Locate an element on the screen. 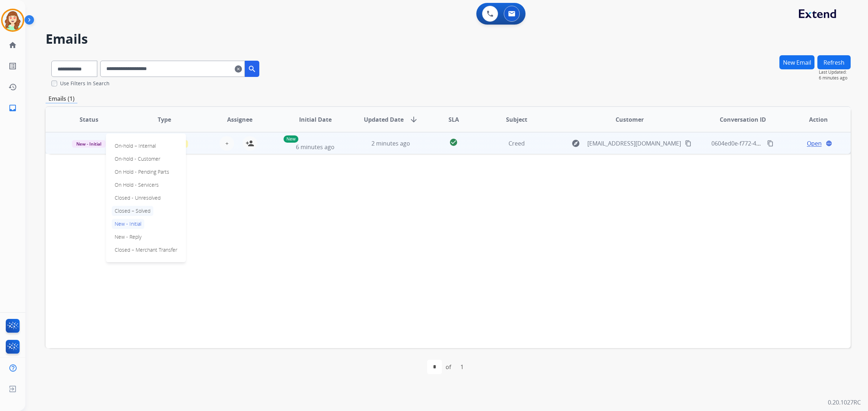 This screenshot has height=411, width=868. span: Open is located at coordinates (814, 143).